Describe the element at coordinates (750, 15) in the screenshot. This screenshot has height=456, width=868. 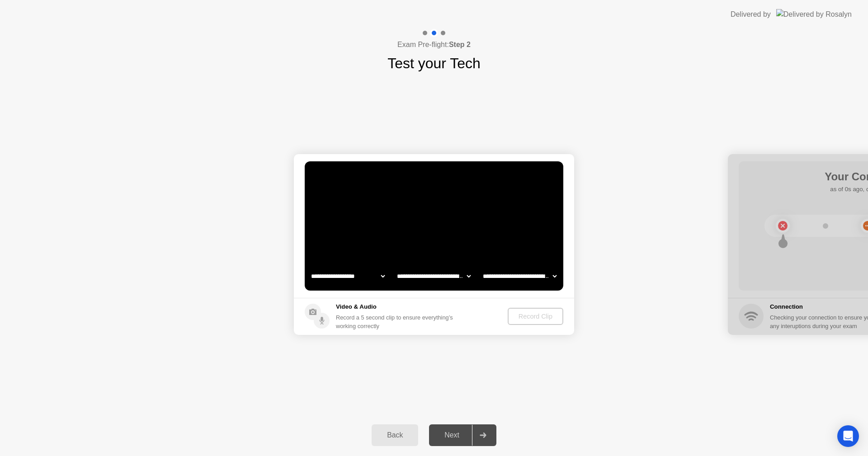
I see `div: Delivered by` at that location.